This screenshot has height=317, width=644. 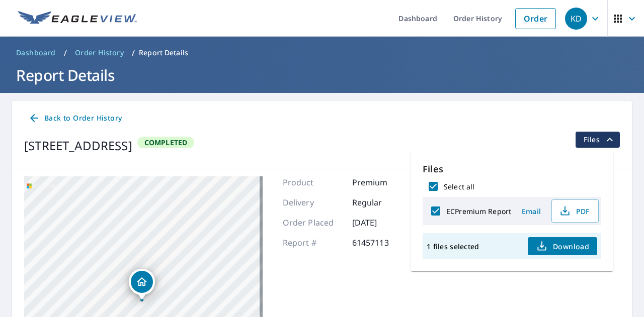 What do you see at coordinates (99, 53) in the screenshot?
I see `a: Order History` at bounding box center [99, 53].